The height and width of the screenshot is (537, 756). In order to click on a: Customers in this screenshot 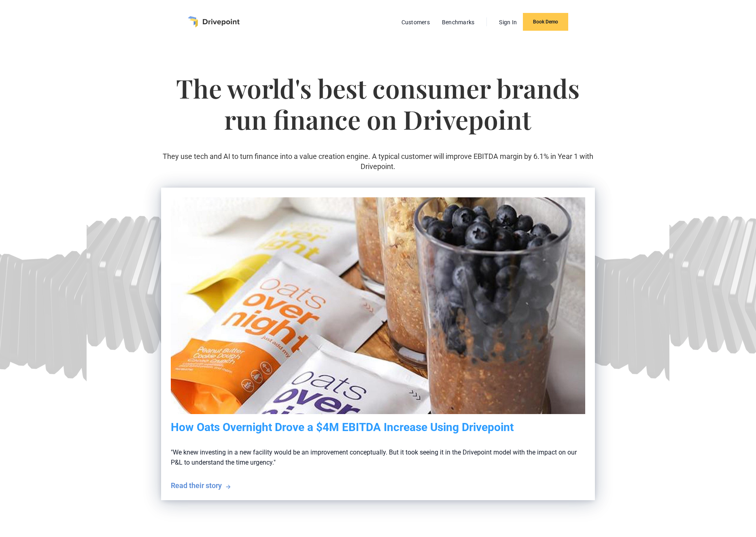, I will do `click(416, 23)`.